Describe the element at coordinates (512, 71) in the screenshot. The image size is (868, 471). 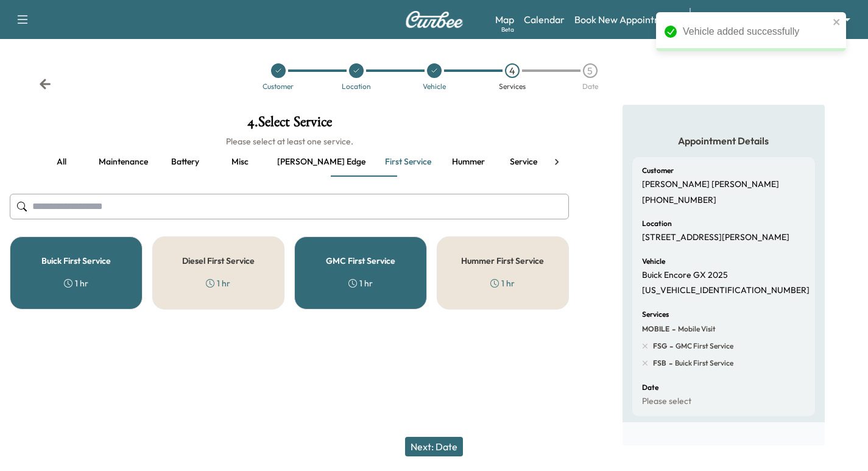
I see `div: 4` at that location.